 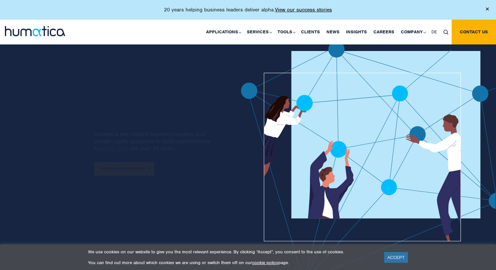 I want to click on img: arrowicon, so click(x=150, y=168).